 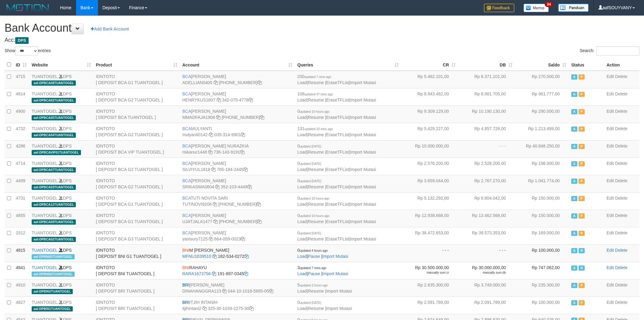 What do you see at coordinates (486, 184) in the screenshot?
I see `td: Rp 2.767.270,00` at bounding box center [486, 184].